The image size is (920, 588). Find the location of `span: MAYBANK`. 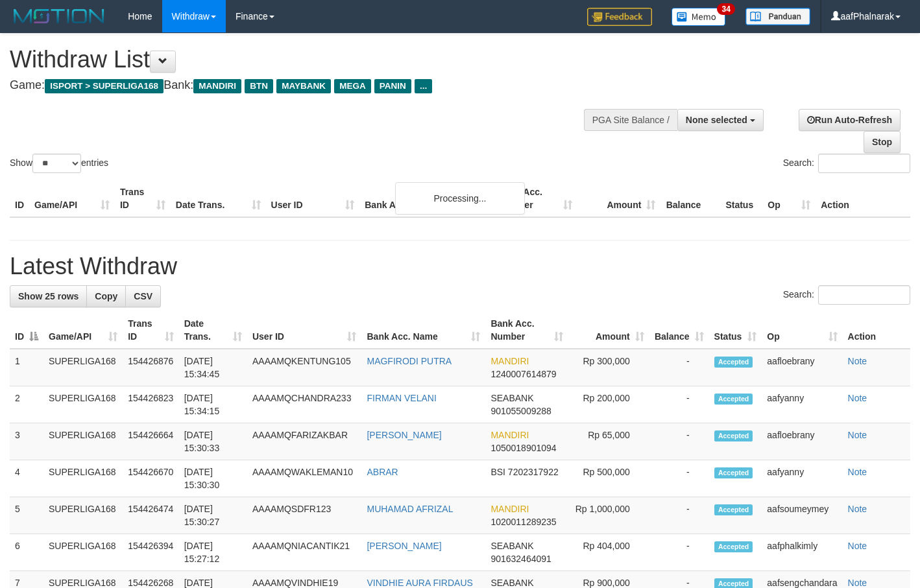

span: MAYBANK is located at coordinates (304, 86).